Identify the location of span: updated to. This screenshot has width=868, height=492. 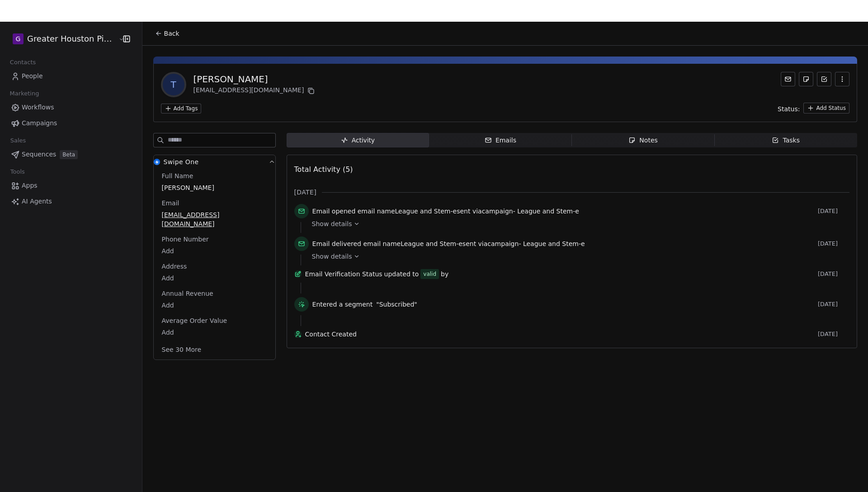
(401, 274).